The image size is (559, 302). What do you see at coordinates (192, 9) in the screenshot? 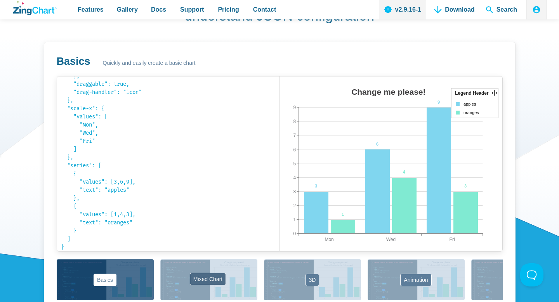
I see `span: Support` at bounding box center [192, 9].